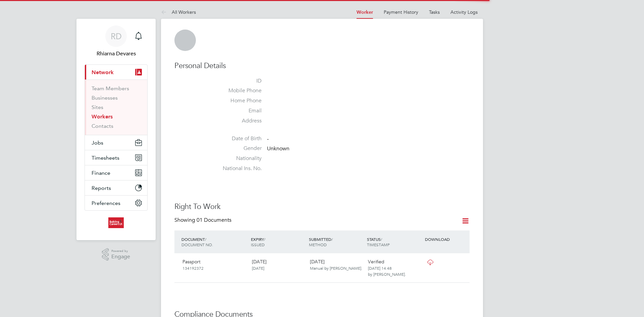  Describe the element at coordinates (278, 149) in the screenshot. I see `span: Unknown` at that location.